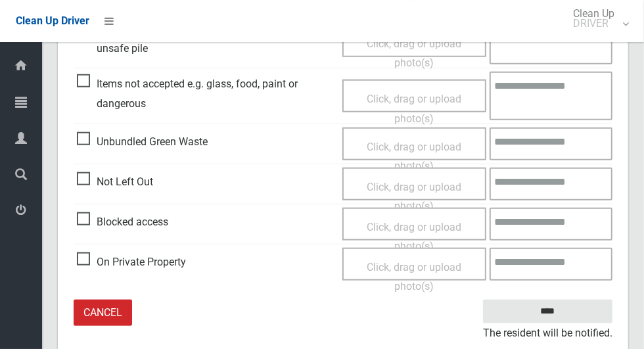 The image size is (644, 349). Describe the element at coordinates (115, 182) in the screenshot. I see `span: Not Left Out` at that location.